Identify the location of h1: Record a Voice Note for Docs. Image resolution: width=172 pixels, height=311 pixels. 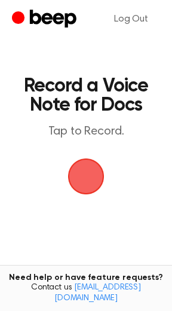
(86, 96).